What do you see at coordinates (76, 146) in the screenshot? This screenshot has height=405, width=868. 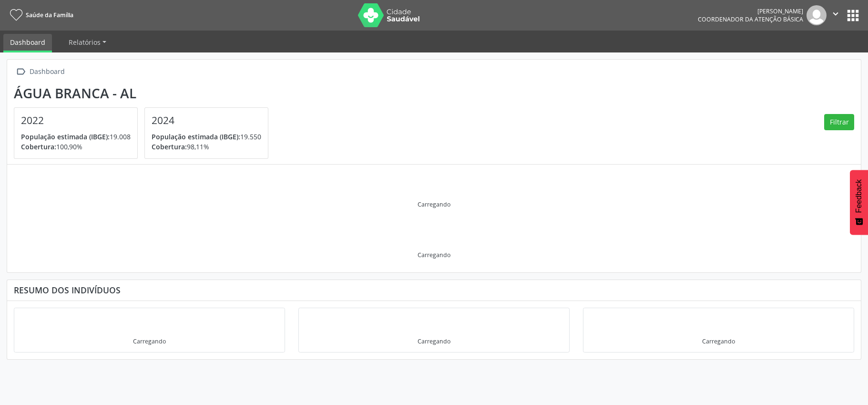 I see `p: 100,90%` at bounding box center [76, 146].